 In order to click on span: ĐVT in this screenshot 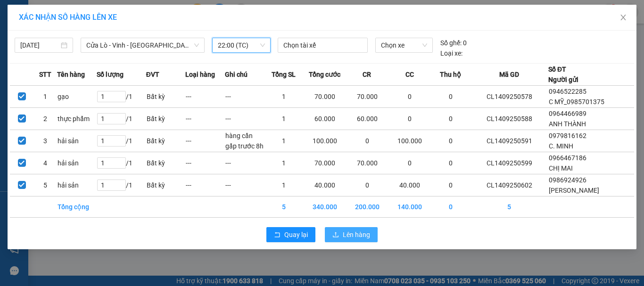, I will do `click(153, 74)`.